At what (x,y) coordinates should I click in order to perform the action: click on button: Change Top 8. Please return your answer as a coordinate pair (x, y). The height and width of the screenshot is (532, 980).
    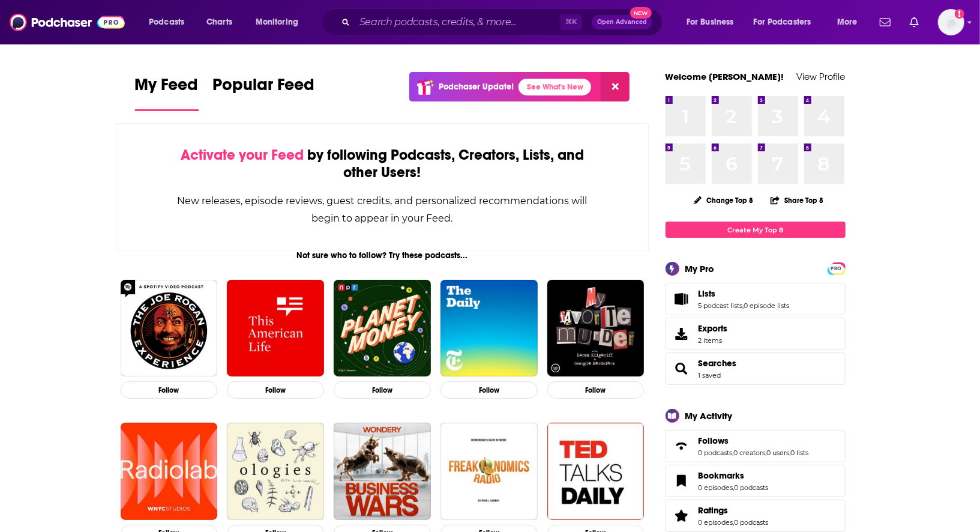
    Looking at the image, I should click on (724, 200).